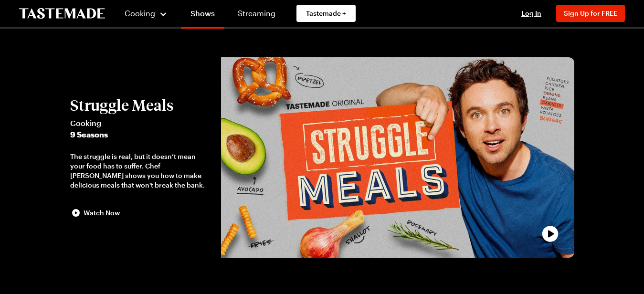  What do you see at coordinates (397, 158) in the screenshot?
I see `button: play trailer` at bounding box center [397, 158].